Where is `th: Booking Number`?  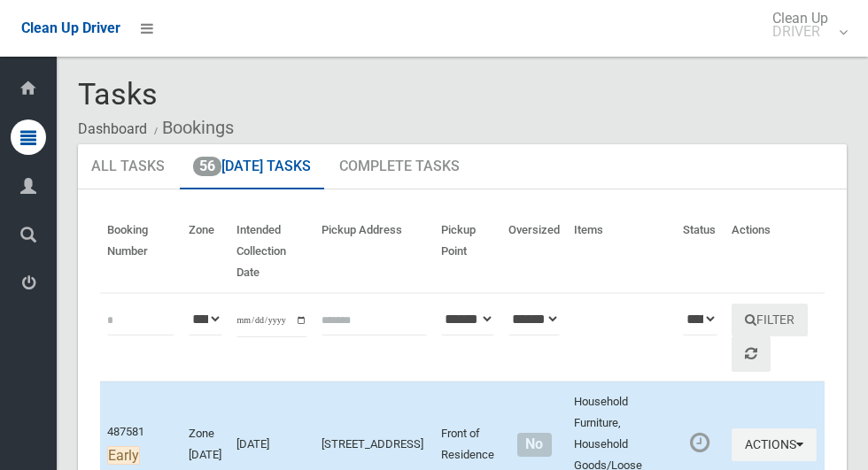 th: Booking Number is located at coordinates (141, 251).